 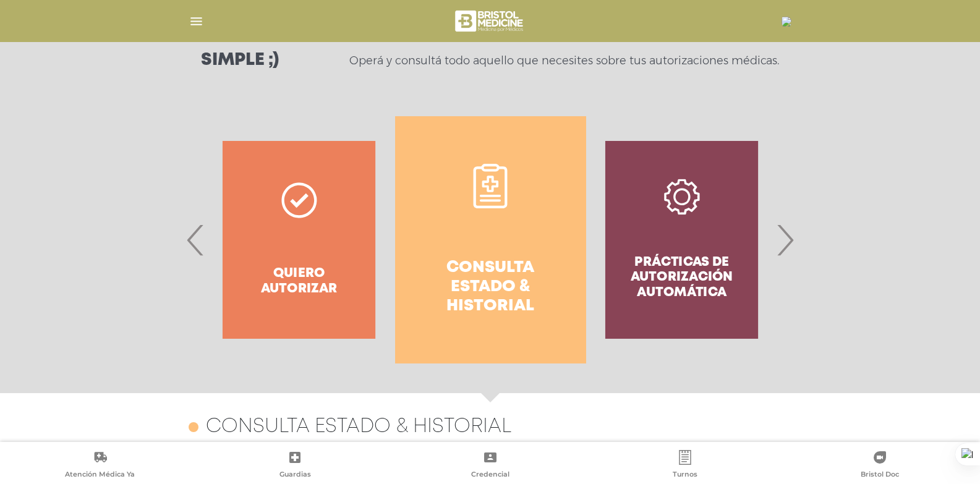 What do you see at coordinates (490, 21) in the screenshot?
I see `img: bristol-medicine-blanco.png` at bounding box center [490, 21].